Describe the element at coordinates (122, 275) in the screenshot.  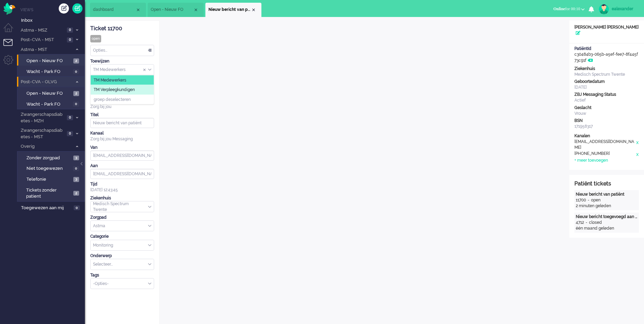
I see `div: Tags` at that location.